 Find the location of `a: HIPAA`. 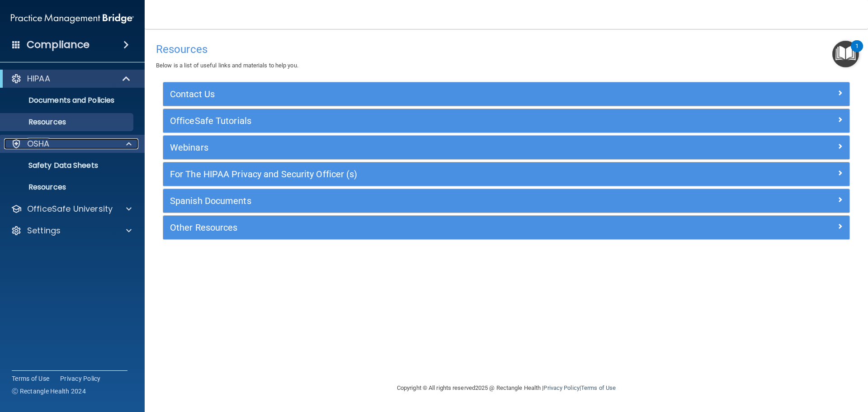

a: HIPAA is located at coordinates (71, 79).